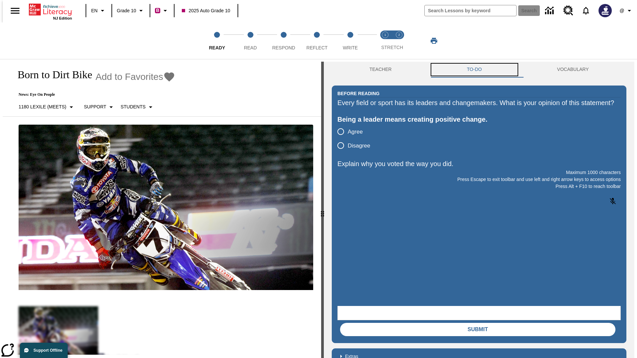 The width and height of the screenshot is (637, 358). I want to click on div: Being a leader means creating positive change., so click(479, 119).